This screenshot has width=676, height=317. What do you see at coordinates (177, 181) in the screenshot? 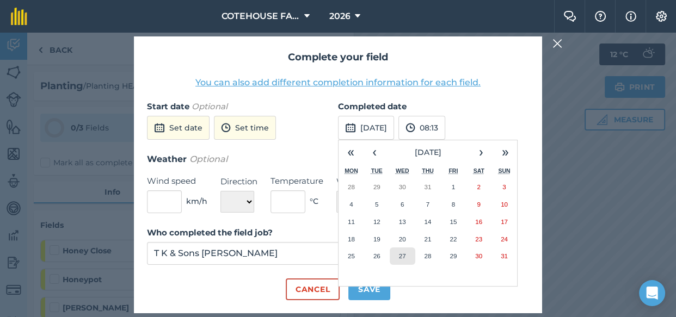
I see `label: Wind speed` at bounding box center [177, 181].